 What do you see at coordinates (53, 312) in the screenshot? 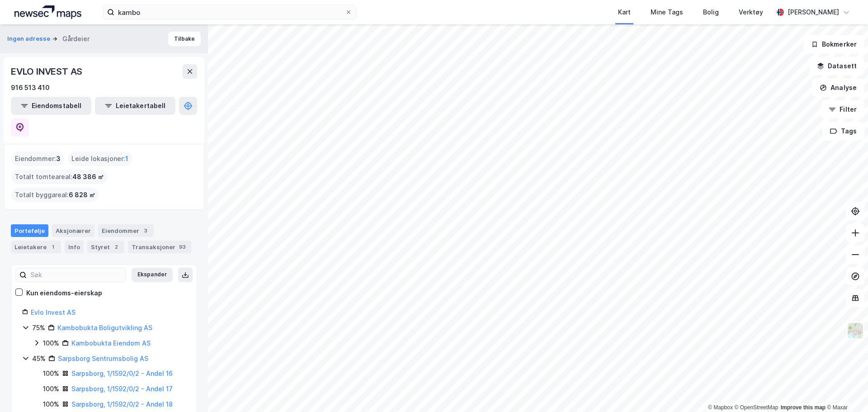
I see `a: Evlo Invest AS` at bounding box center [53, 312].